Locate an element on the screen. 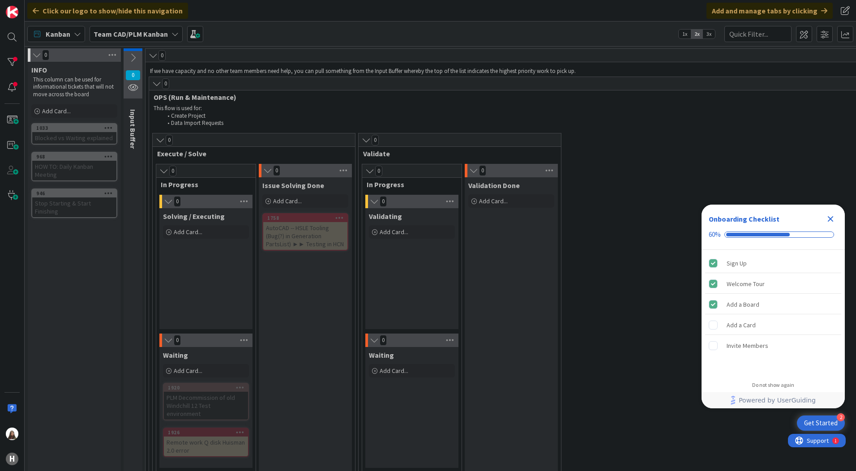  span: Kanban is located at coordinates (58, 34).